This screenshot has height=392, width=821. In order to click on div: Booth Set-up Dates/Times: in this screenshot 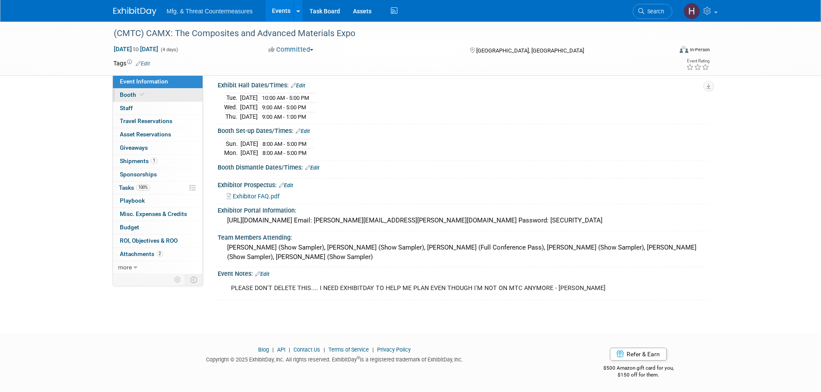, I will do `click(463, 130)`.